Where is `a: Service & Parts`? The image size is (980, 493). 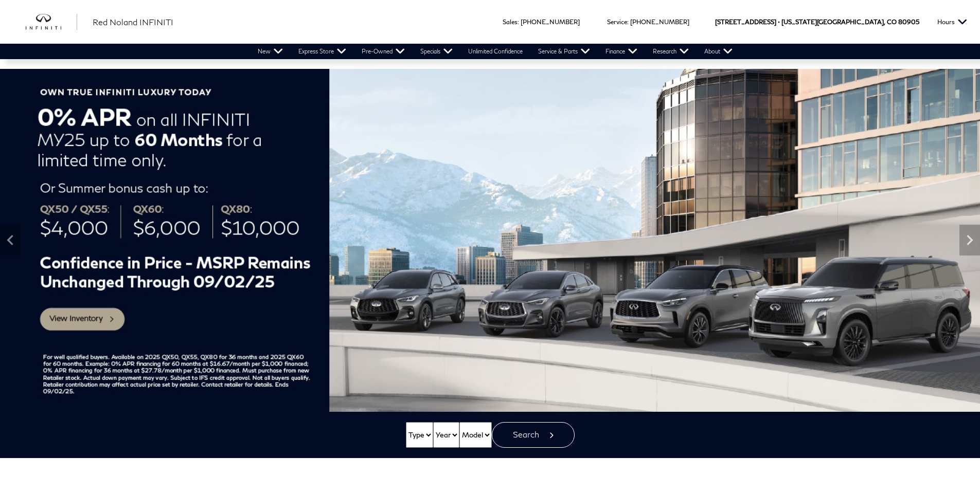
a: Service & Parts is located at coordinates (564, 52).